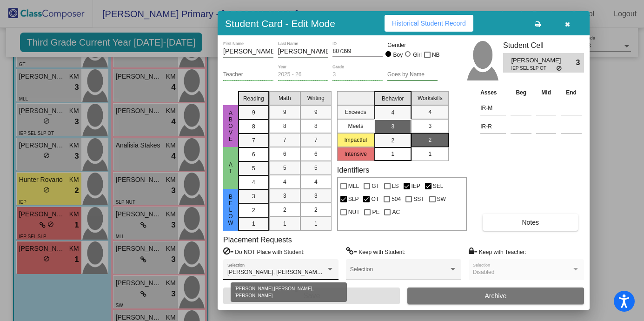  Describe the element at coordinates (249, 75) in the screenshot. I see `input: teacher` at that location.